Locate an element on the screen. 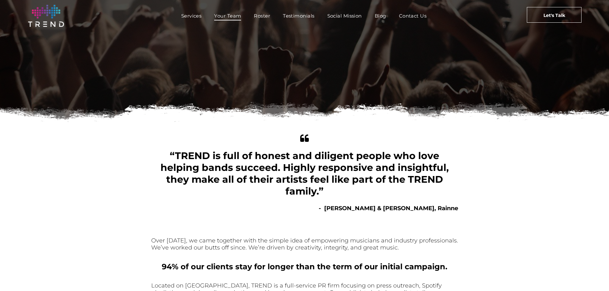  span: Let's Talk is located at coordinates (554, 15).